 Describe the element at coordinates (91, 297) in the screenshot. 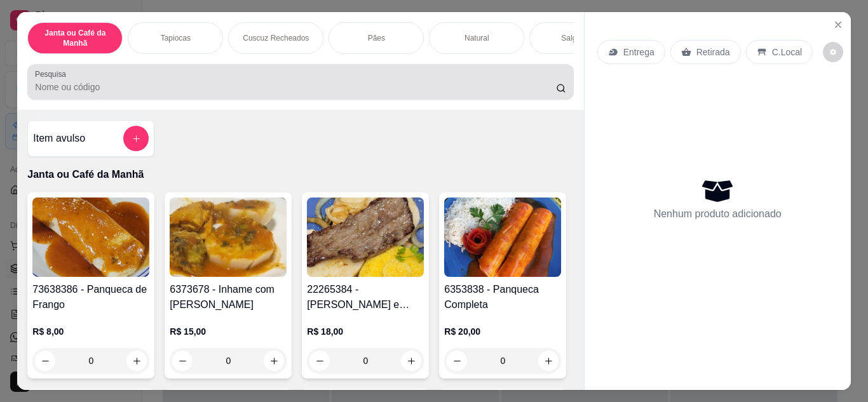

I see `h4: 73638386 - Panqueca de Frango` at that location.